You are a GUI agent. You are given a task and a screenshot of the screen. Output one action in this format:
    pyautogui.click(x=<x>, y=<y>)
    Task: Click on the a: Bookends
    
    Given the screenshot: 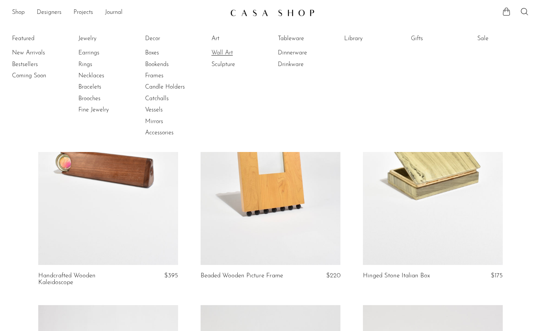 What is the action you would take?
    pyautogui.click(x=173, y=64)
    